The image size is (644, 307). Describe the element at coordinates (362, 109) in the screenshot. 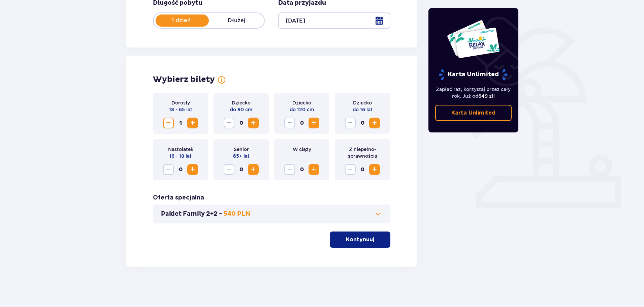

I see `p: do 16 lat` at that location.